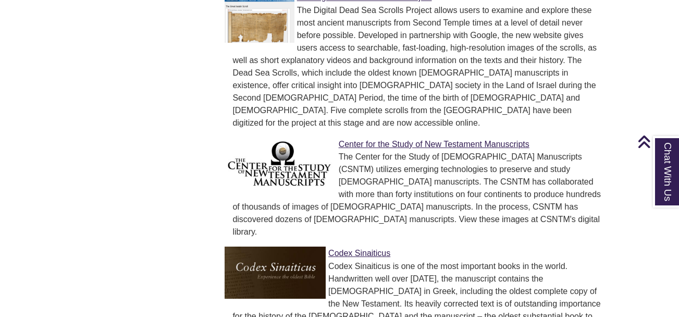 Image resolution: width=679 pixels, height=317 pixels. I want to click on a: Link to Codex Sinaiticus Codex Sinaiticus, so click(359, 253).